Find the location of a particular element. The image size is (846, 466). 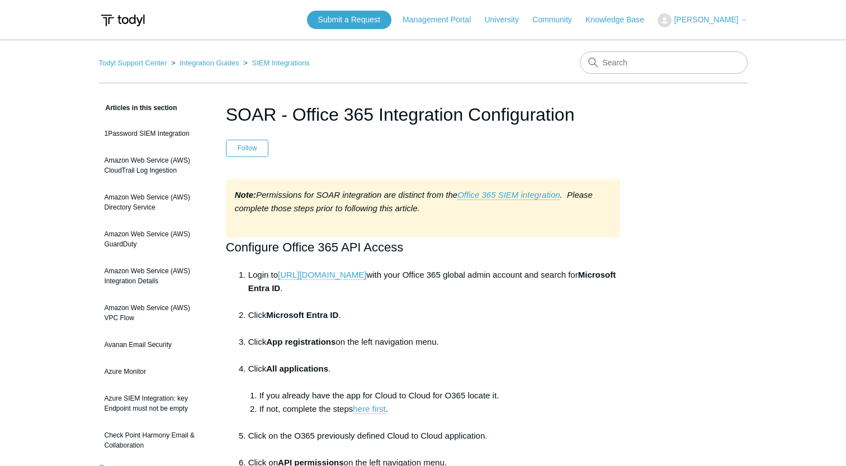

strong: All applications is located at coordinates (297, 368).